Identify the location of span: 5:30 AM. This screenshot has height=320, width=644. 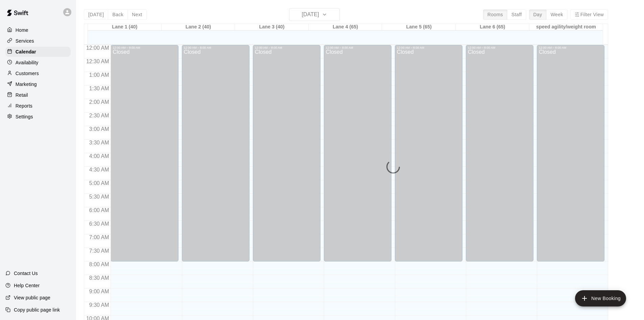
(99, 196).